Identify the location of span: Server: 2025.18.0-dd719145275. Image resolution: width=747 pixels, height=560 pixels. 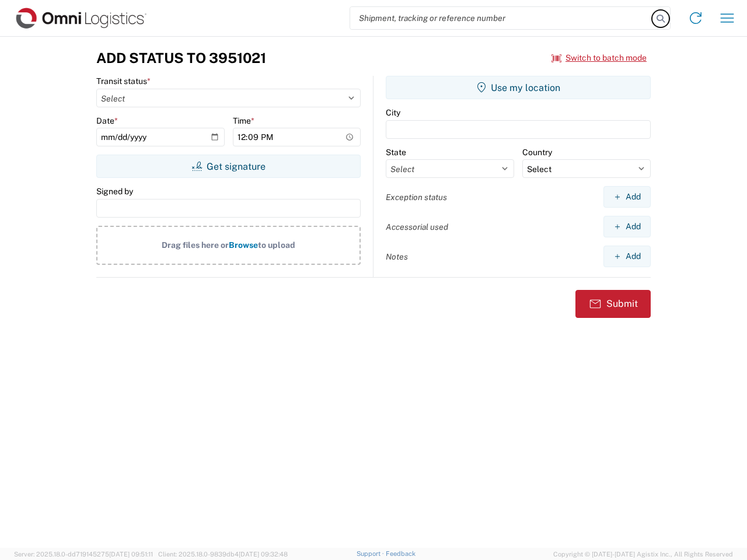
(83, 554).